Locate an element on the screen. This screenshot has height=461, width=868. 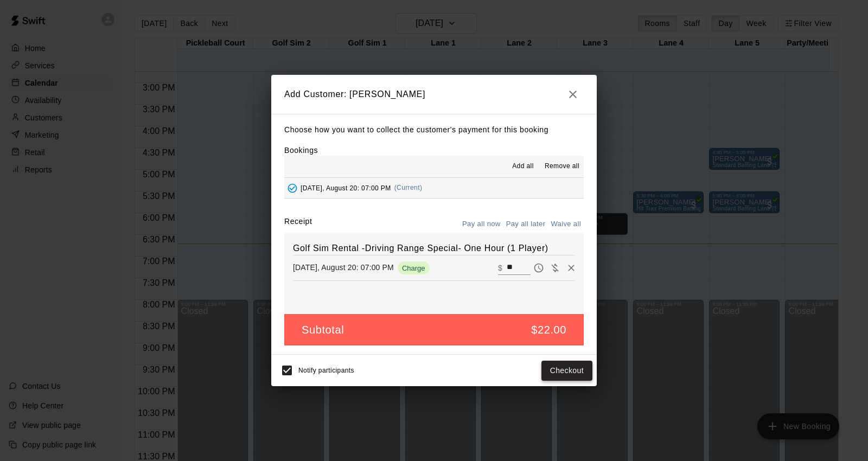
span: Remove all is located at coordinates (562, 166).